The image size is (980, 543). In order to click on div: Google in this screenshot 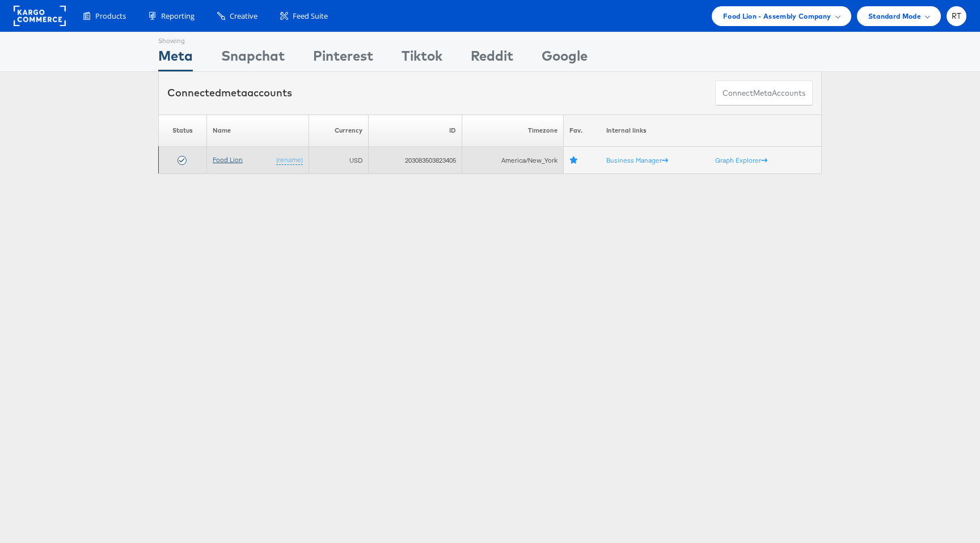, I will do `click(564, 59)`.